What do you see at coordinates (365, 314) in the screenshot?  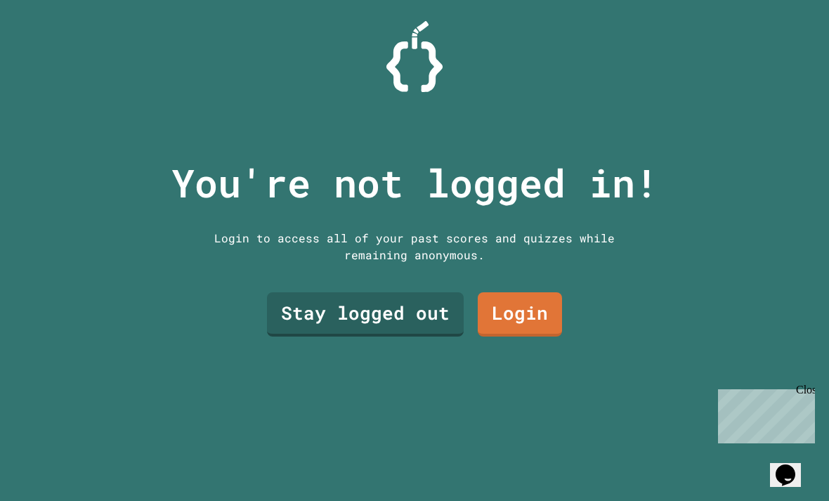 I see `a: Stay logged out` at bounding box center [365, 314].